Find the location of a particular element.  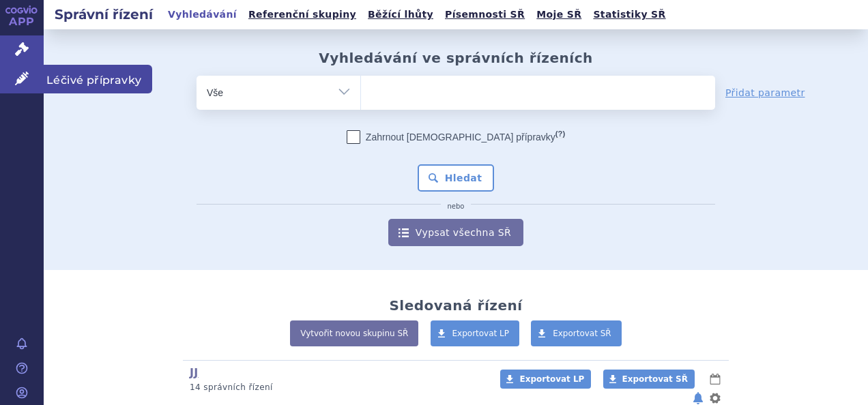

a: Vypsat všechna SŘ is located at coordinates (456, 233).